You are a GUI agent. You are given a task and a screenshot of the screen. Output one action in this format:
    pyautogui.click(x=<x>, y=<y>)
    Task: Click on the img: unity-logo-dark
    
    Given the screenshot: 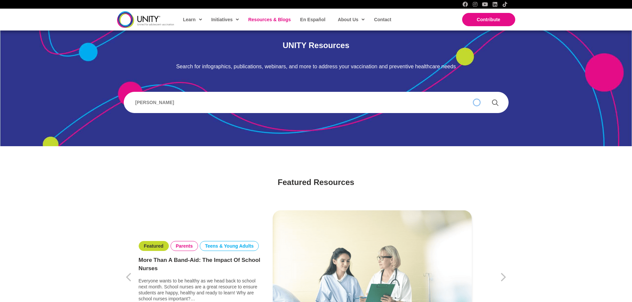 What is the action you would take?
    pyautogui.click(x=146, y=19)
    